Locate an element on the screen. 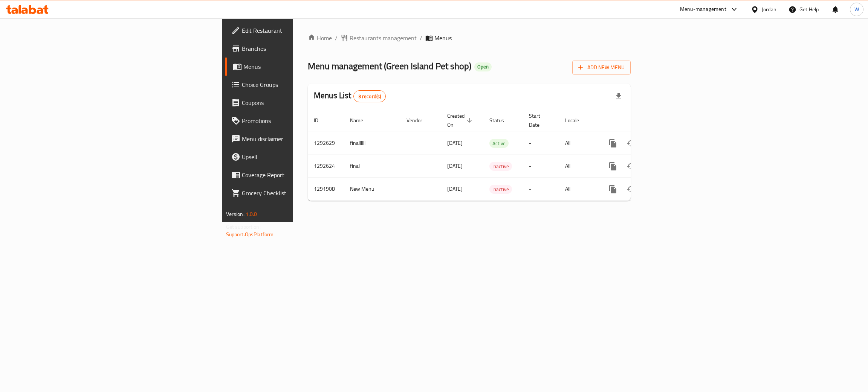  span: Upsell is located at coordinates (301, 157).